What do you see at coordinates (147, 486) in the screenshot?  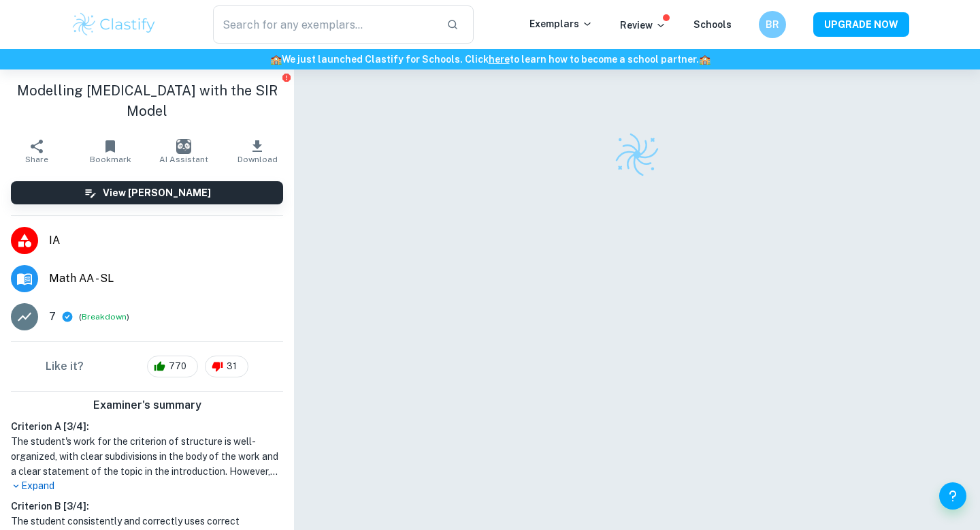 I see `p: Expand` at bounding box center [147, 486].